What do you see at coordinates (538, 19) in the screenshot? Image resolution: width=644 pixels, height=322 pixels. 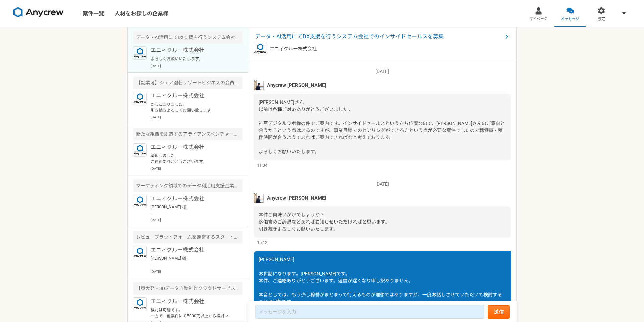 I see `span: マイページ` at bounding box center [538, 19].